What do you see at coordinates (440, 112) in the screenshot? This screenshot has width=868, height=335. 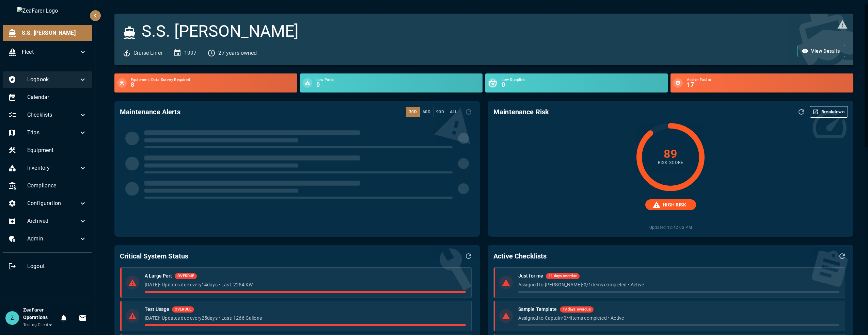 I see `button: 90d` at bounding box center [440, 112].